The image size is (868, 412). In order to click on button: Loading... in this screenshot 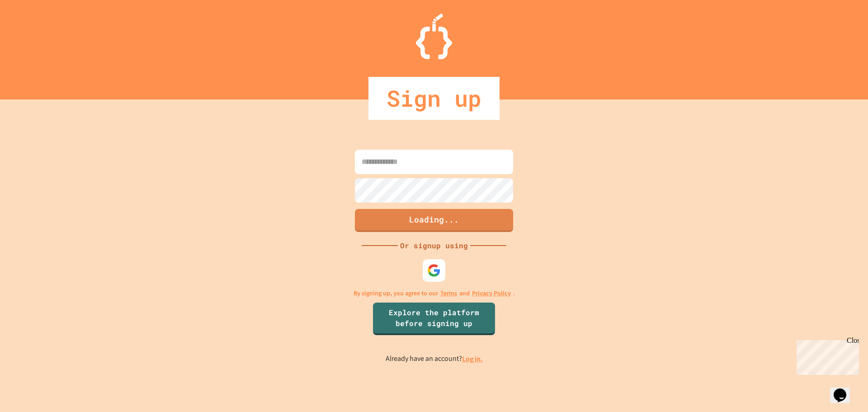, I will do `click(434, 220)`.